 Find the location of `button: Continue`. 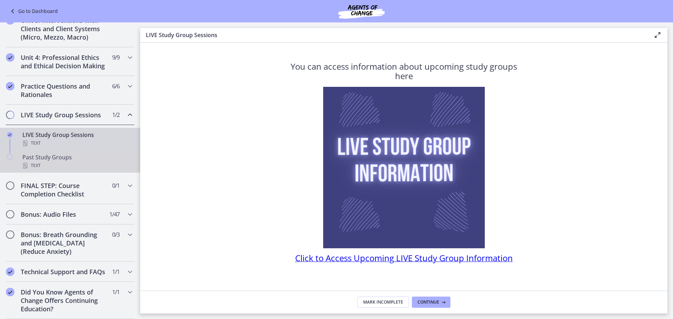

button: Continue is located at coordinates (431, 303).